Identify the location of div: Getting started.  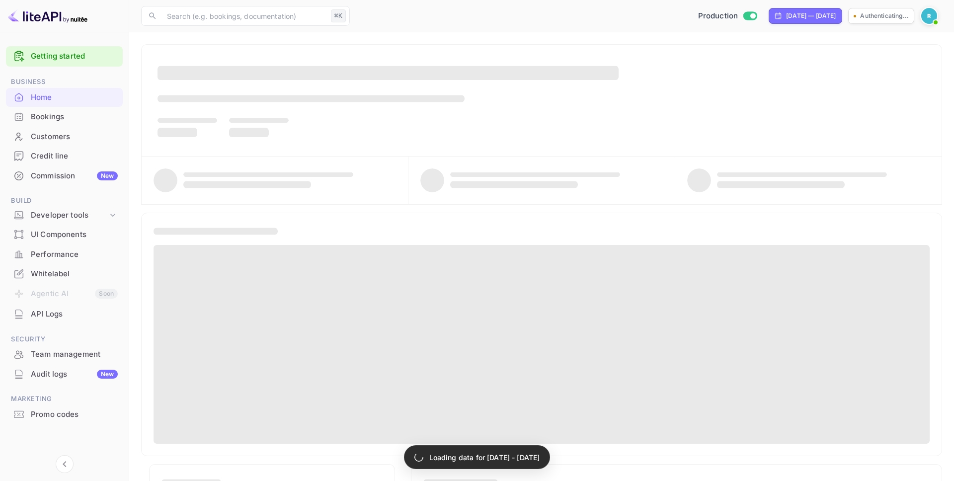
(64, 56).